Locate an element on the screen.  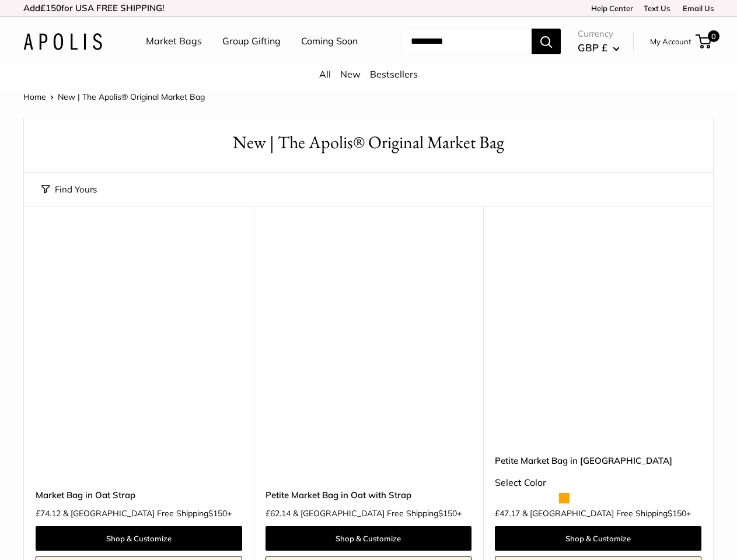
nav: Breadcrumb is located at coordinates (114, 97).